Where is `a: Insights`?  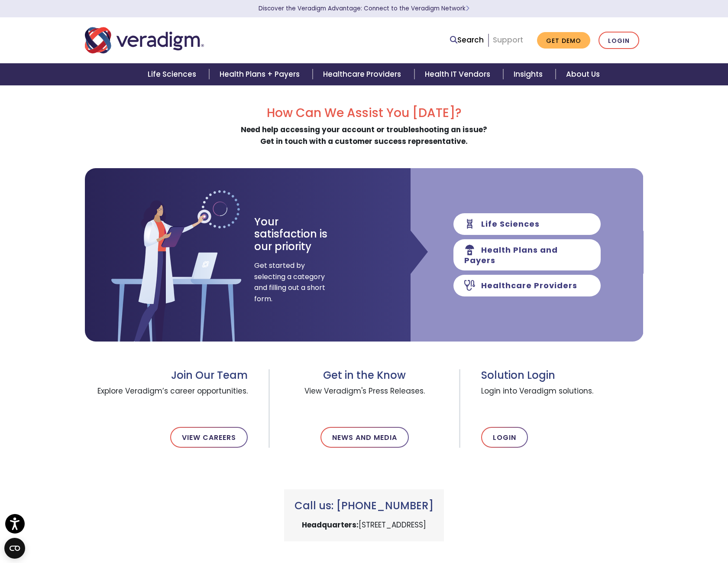 a: Insights is located at coordinates (529, 74).